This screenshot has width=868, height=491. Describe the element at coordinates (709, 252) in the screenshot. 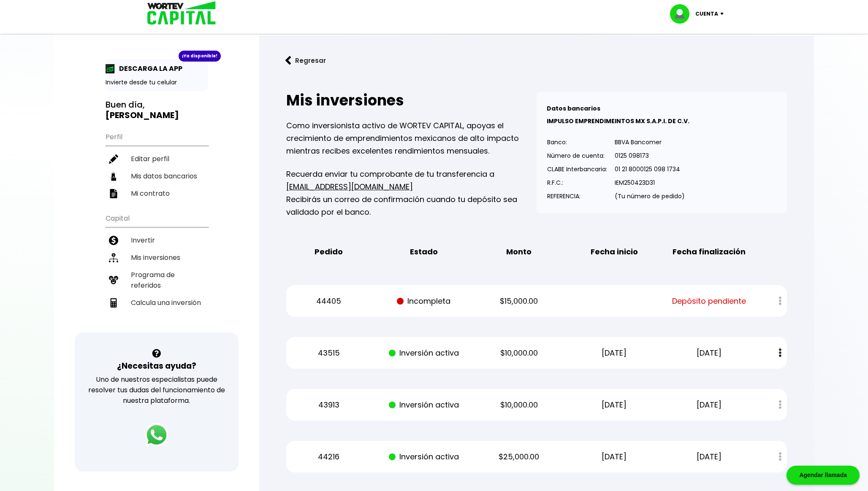

I see `b: Fecha finalización` at that location.